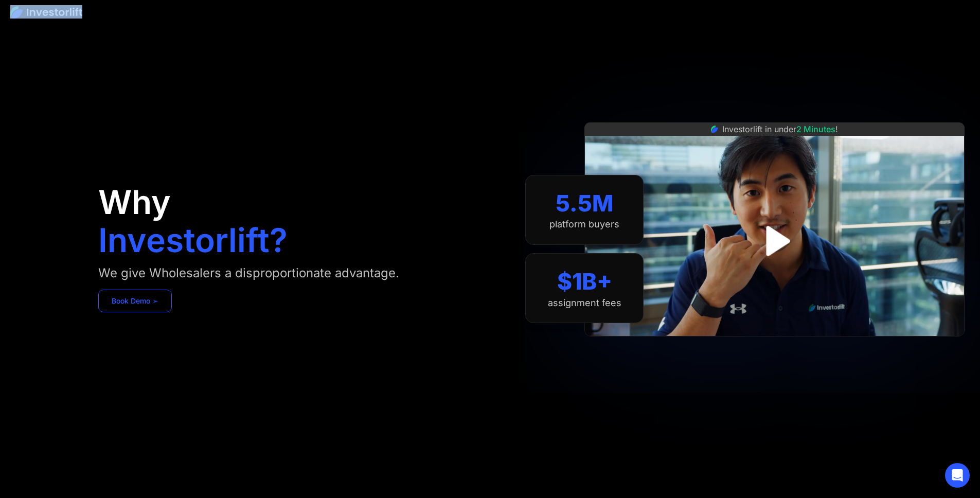 The image size is (980, 498). What do you see at coordinates (585, 303) in the screenshot?
I see `div: assignment fees` at bounding box center [585, 303].